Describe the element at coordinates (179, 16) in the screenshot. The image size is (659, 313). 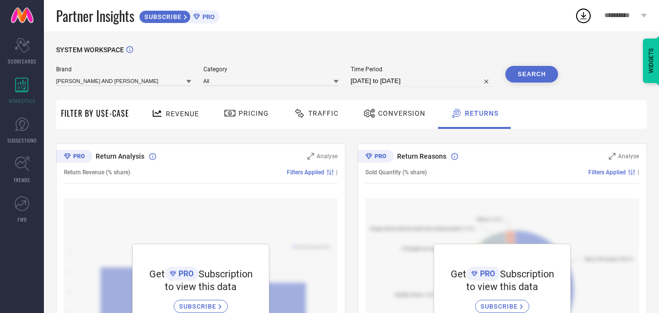
I see `a: SUBSCRIBEPRO` at that location.